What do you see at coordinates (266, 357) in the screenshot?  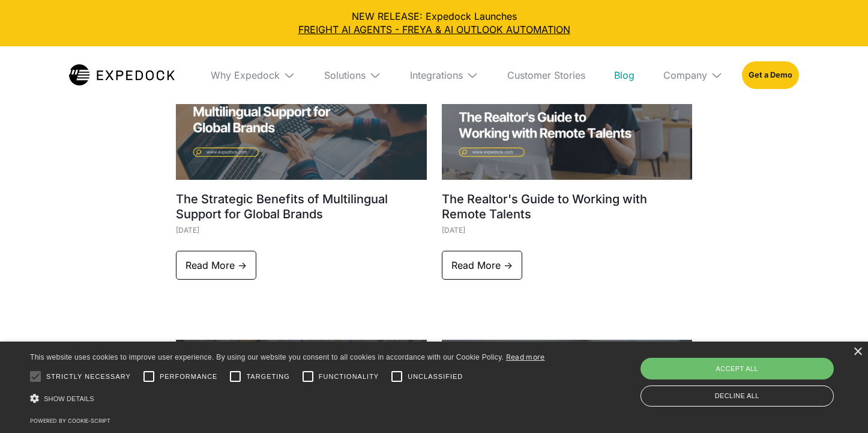 I see `span: This website uses cookies to improve user experience. By using our website you consent to all coo...` at bounding box center [266, 357].